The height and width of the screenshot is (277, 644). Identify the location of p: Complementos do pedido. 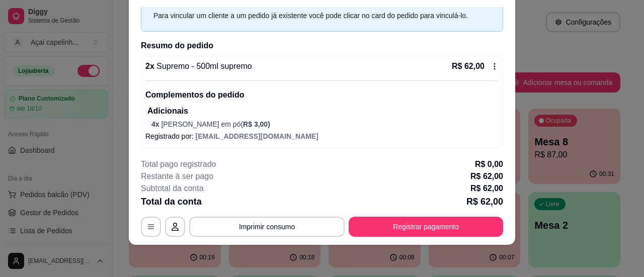
(322, 95).